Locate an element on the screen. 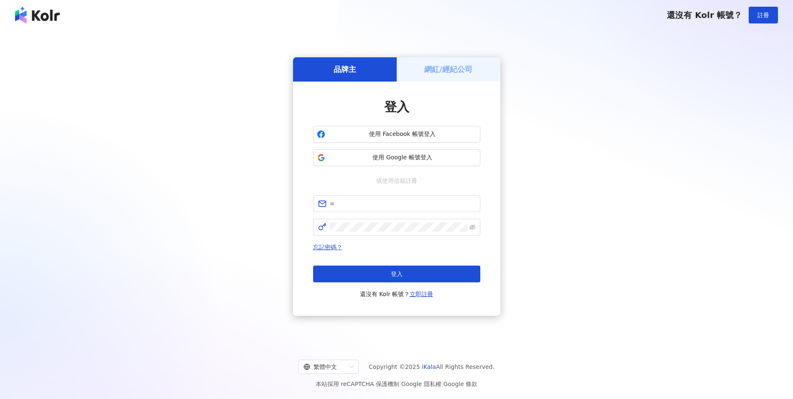  button: 使用 Google 帳號登入 is located at coordinates (397, 158).